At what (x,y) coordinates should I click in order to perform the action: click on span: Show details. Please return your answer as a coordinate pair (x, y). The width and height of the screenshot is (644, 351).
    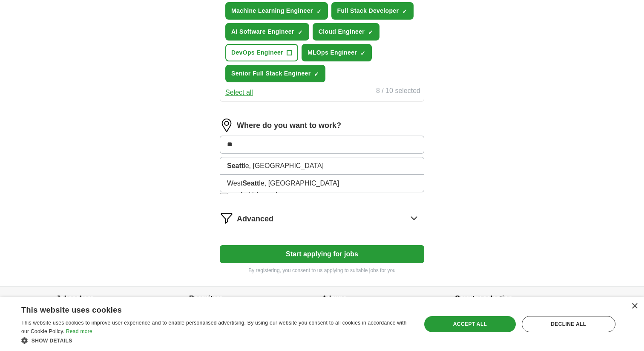
    Looking at the image, I should click on (52, 341).